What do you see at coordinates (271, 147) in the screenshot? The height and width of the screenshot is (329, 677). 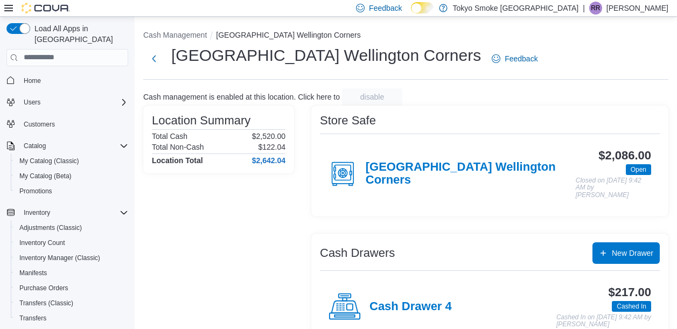 I see `p: $122.04` at bounding box center [271, 147].